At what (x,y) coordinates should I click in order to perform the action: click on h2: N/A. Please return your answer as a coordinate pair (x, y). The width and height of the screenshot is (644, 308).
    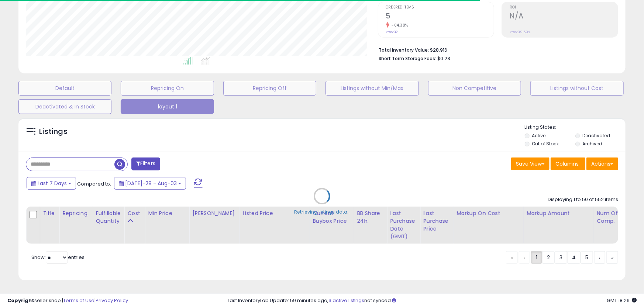
    Looking at the image, I should click on (564, 17).